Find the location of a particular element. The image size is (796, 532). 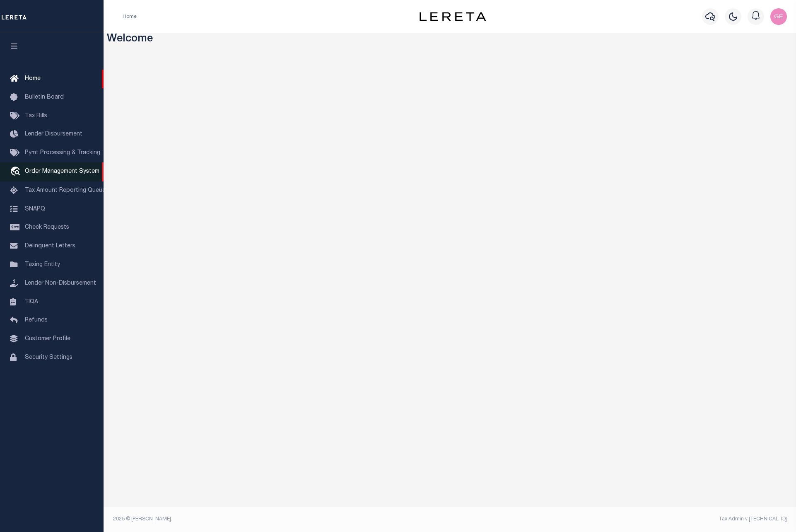

span: SNAPQ is located at coordinates (35, 209).